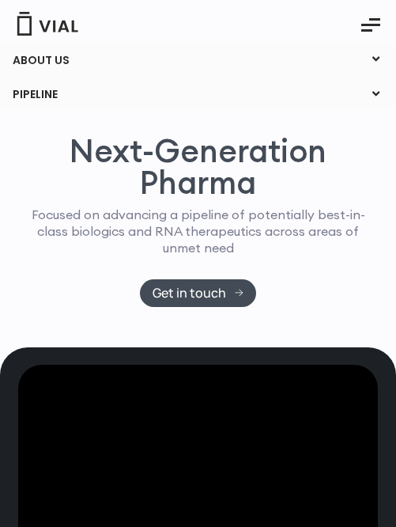  Describe the element at coordinates (47, 24) in the screenshot. I see `img: Vial Logo` at that location.